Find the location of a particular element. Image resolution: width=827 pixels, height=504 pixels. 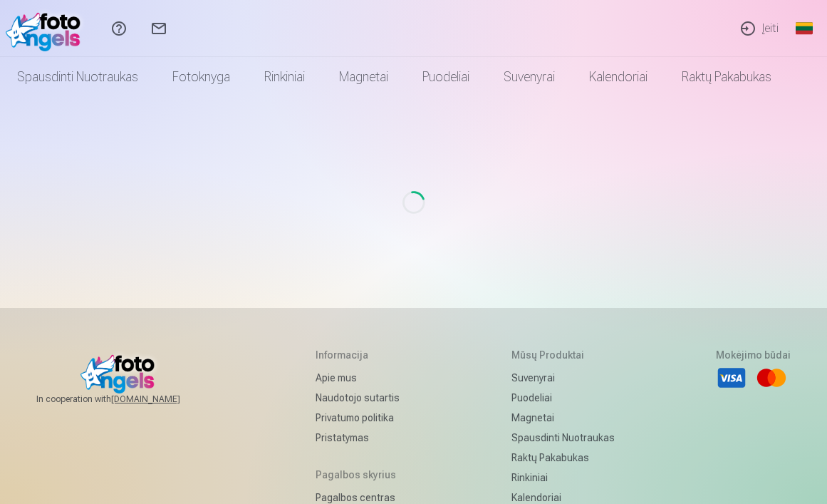

a: Privatumo politika is located at coordinates (362, 418).